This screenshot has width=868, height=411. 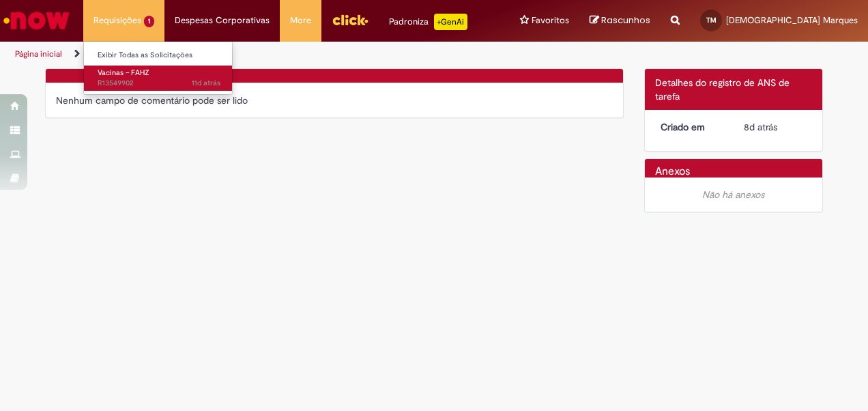 What do you see at coordinates (450, 22) in the screenshot?
I see `p: +GenAi` at bounding box center [450, 22].